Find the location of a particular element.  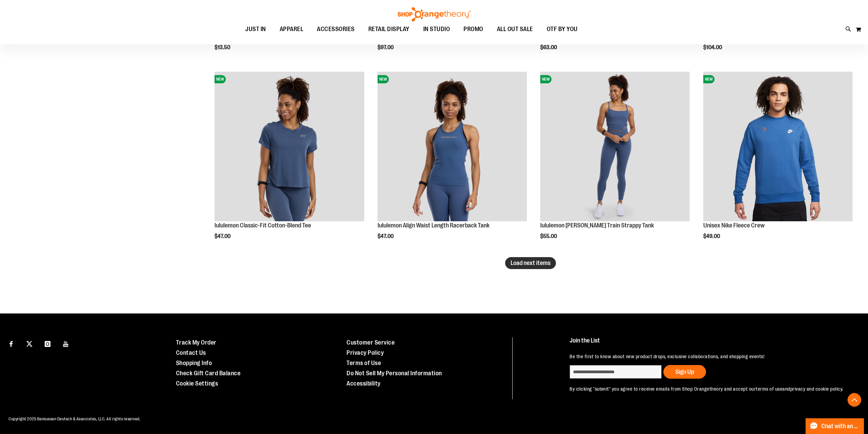

span: ALL OUT SALE is located at coordinates (515, 29).